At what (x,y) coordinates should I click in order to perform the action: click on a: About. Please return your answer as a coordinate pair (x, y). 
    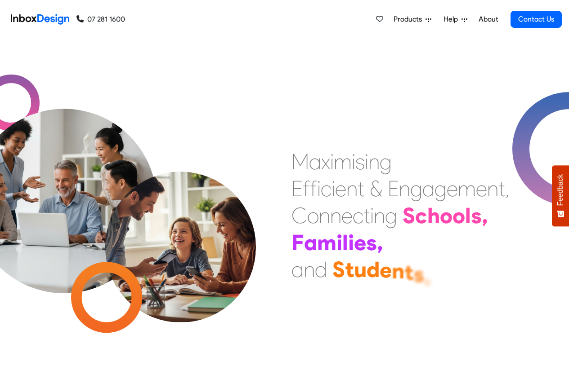
    Looking at the image, I should click on (487, 19).